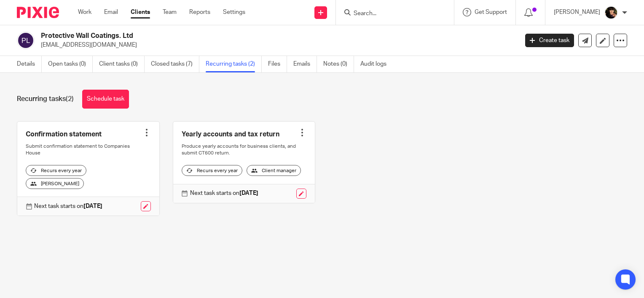 The image size is (644, 298). Describe the element at coordinates (339, 64) in the screenshot. I see `a: Notes (0)` at that location.